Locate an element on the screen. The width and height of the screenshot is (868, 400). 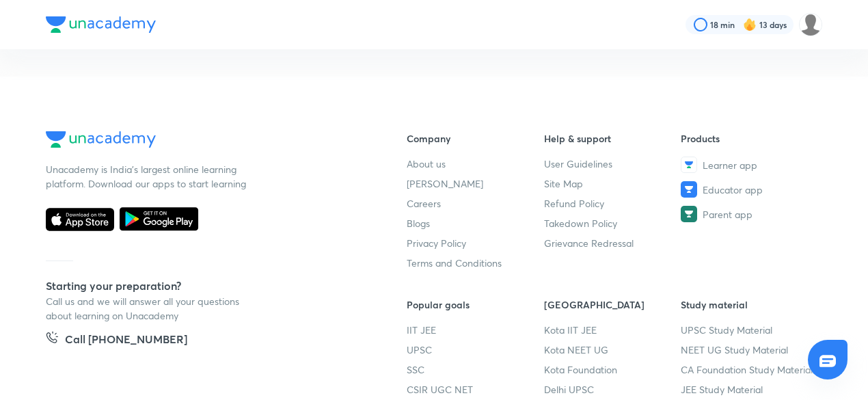
a: Parent app is located at coordinates (749, 213).